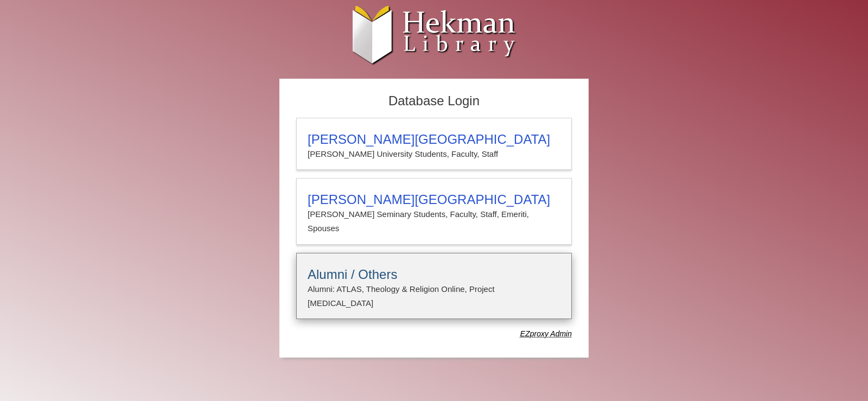  I want to click on h3: Alumni / Others, so click(434, 275).